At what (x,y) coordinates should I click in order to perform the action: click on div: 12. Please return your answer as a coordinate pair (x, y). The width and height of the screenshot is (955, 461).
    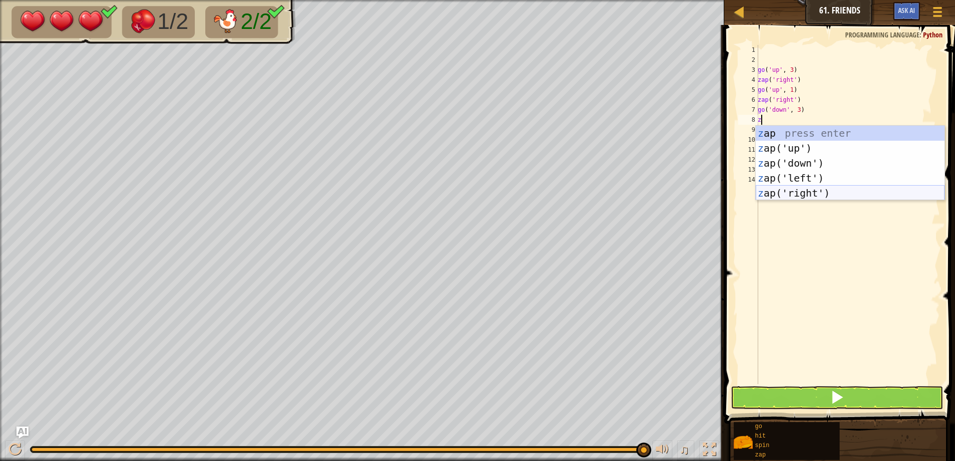
    Looking at the image, I should click on (748, 160).